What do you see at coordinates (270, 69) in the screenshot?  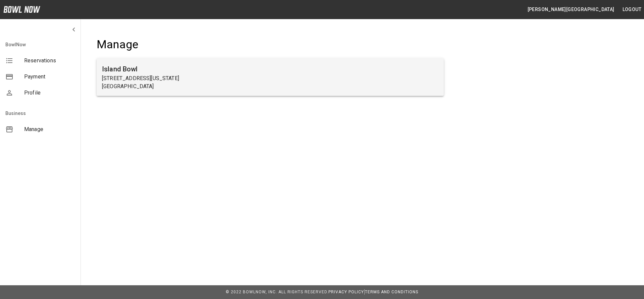 I see `h6: Island Bowl` at bounding box center [270, 69].